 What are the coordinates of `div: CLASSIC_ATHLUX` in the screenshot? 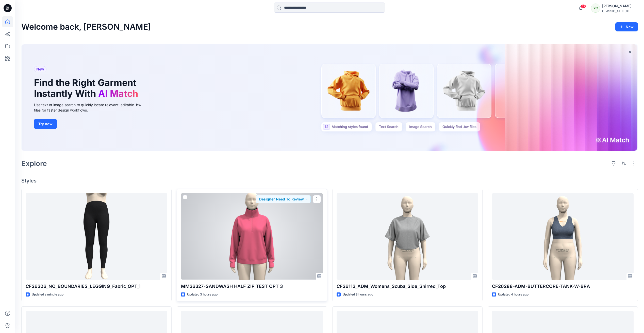 It's located at (619, 11).